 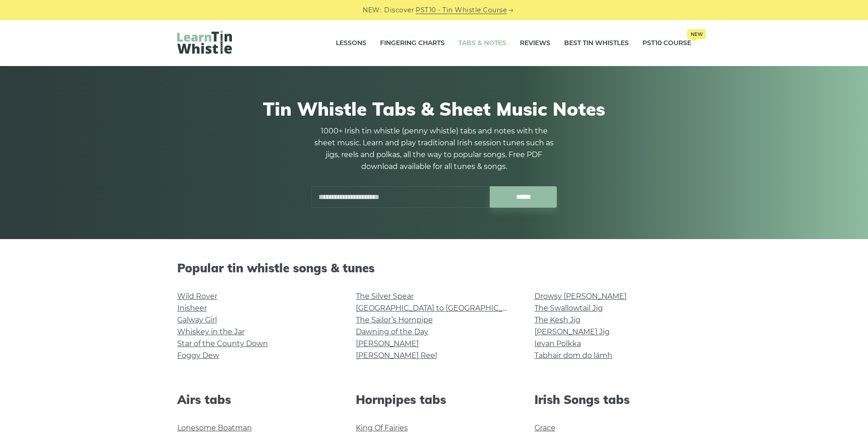 What do you see at coordinates (211, 332) in the screenshot?
I see `a: Whiskey in the Jar` at bounding box center [211, 332].